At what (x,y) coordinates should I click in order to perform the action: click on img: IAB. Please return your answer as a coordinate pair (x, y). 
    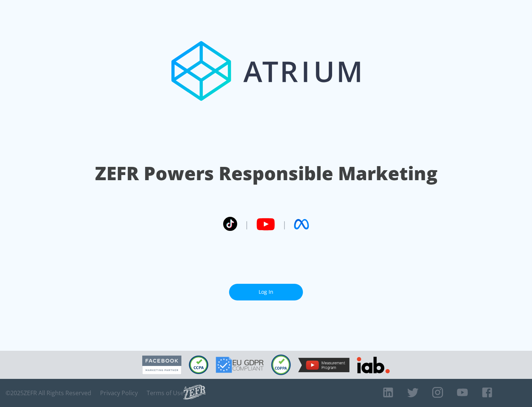
    Looking at the image, I should click on (373, 364).